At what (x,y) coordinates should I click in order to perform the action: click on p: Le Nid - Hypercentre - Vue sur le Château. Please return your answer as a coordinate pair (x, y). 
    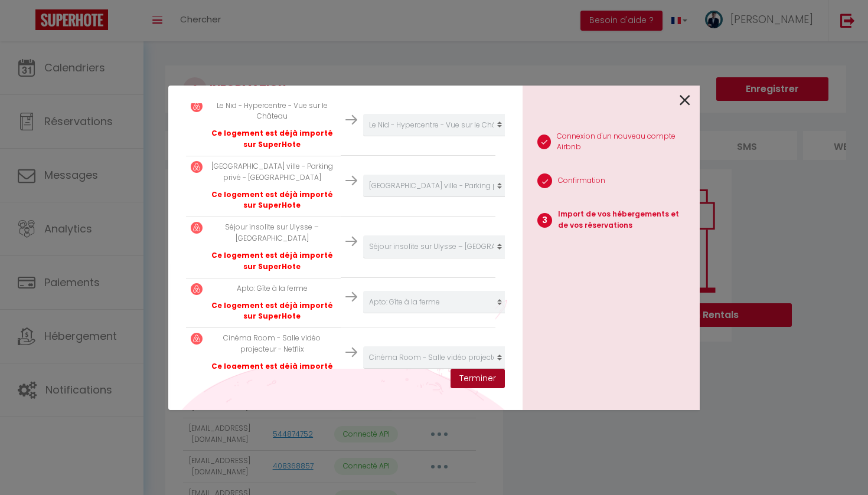
    Looking at the image, I should click on (272, 111).